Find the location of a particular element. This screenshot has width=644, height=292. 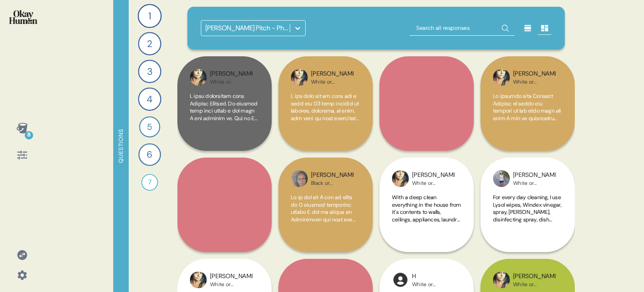

div: 6 is located at coordinates (150, 155).